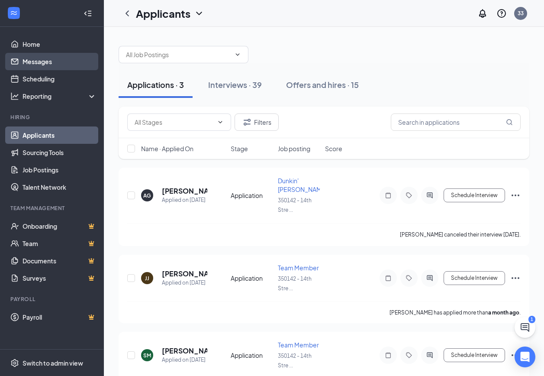 This screenshot has width=544, height=376. What do you see at coordinates (525, 357) in the screenshot?
I see `div: Open Intercom Messenger` at bounding box center [525, 357].